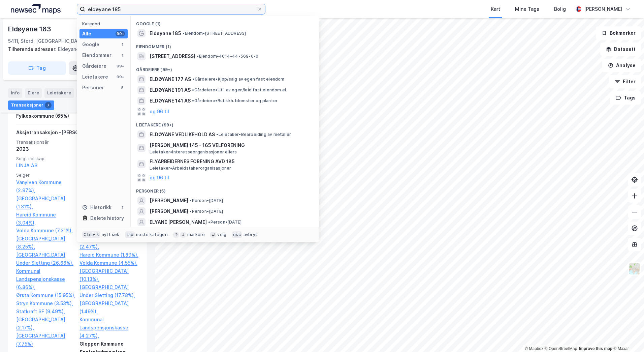 Image resolution: width=644 pixels, height=352 pixels. Describe the element at coordinates (122, 88) in the screenshot. I see `div: 5` at that location.